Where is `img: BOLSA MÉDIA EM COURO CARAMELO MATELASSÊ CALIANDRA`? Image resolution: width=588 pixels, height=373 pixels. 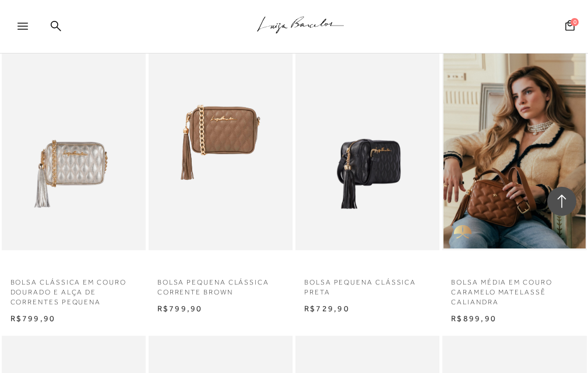 img: BOLSA MÉDIA EM COURO CARAMELO MATELASSÊ CALIANDRA is located at coordinates (514, 142).